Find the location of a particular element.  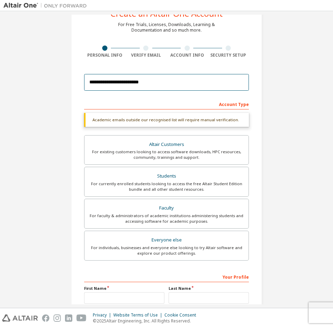

img: instagram.svg is located at coordinates (57, 318).